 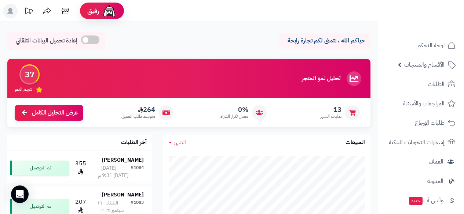 What do you see at coordinates (109, 11) in the screenshot?
I see `img: ai-face.png` at bounding box center [109, 11].